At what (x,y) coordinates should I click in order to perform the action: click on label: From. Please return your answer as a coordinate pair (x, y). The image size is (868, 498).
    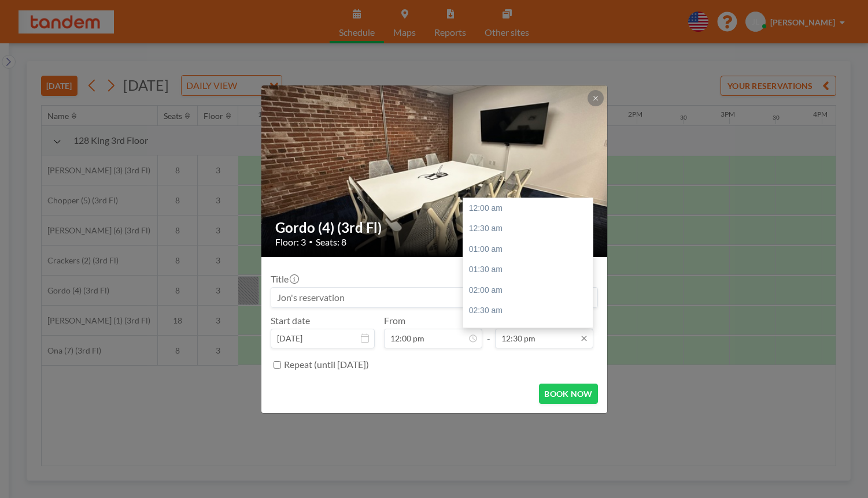
    Looking at the image, I should click on (394, 320).